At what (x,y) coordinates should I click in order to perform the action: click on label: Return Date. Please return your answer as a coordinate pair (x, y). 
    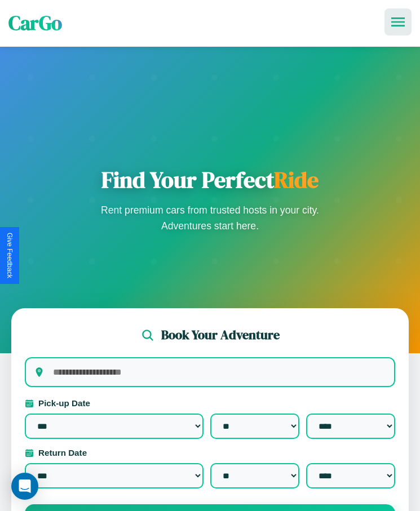
    Looking at the image, I should click on (209, 452).